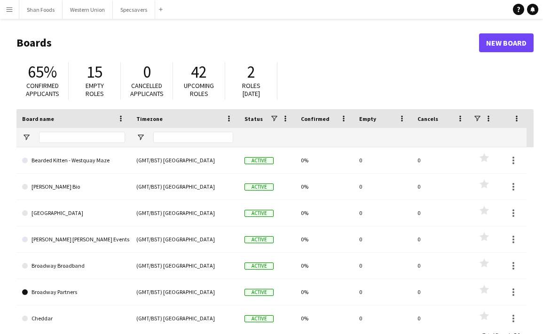  I want to click on a: New Board, so click(507, 43).